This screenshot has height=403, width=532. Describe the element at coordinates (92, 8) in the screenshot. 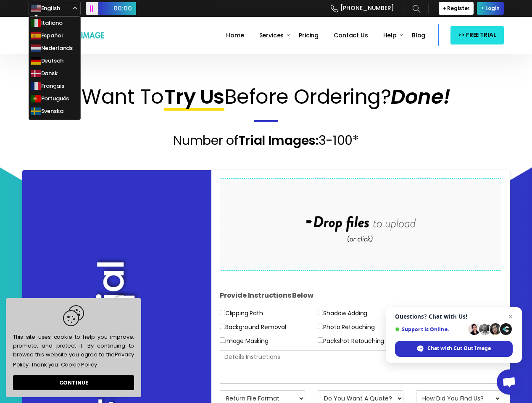

I see `button: Pause` at that location.